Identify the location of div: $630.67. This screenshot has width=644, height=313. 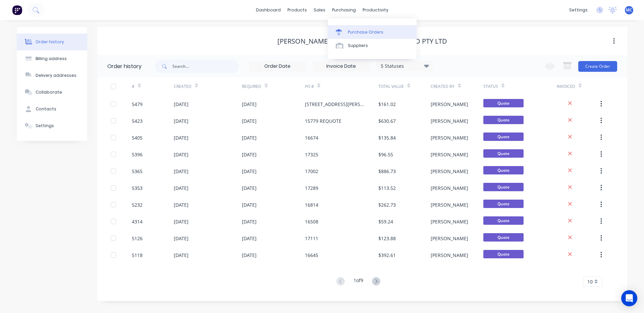
(387, 121).